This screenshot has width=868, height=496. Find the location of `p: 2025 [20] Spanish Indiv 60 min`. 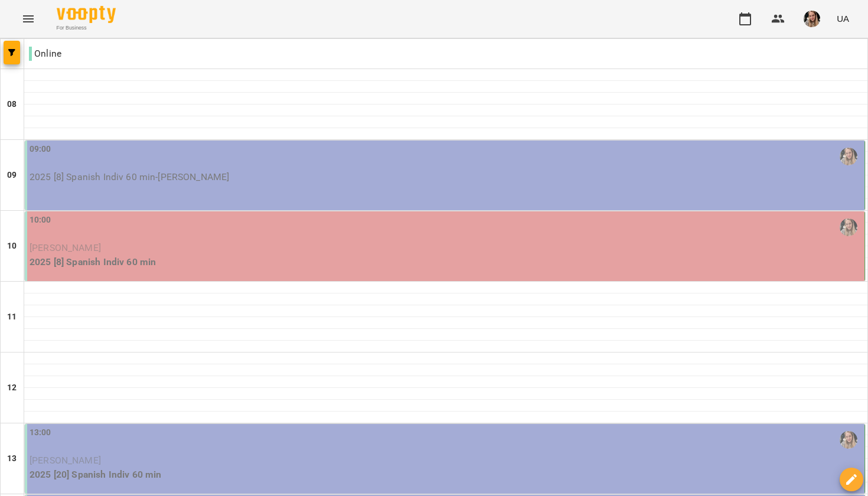

p: 2025 [20] Spanish Indiv 60 min is located at coordinates (446, 474).